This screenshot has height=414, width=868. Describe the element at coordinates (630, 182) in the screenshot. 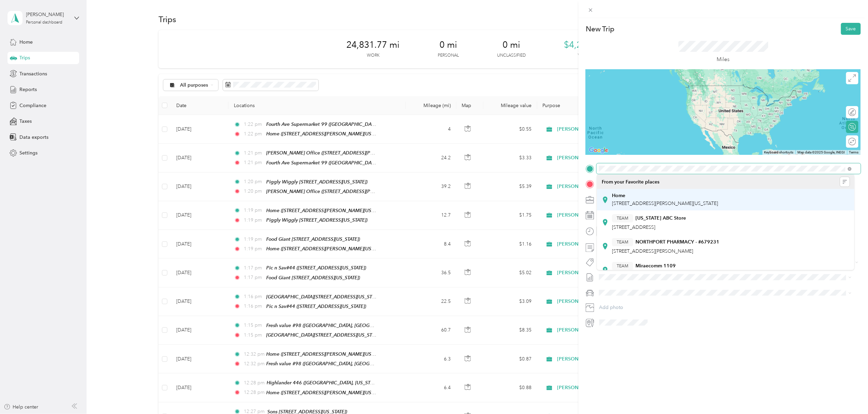

I see `span: From your Favorite places` at that location.